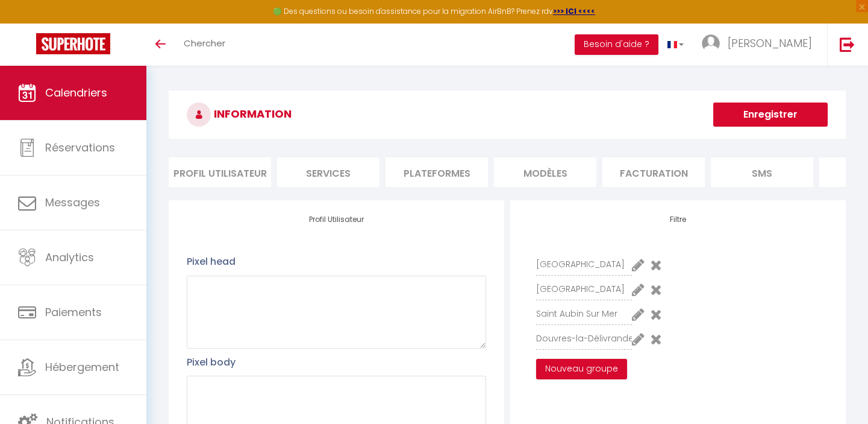 The width and height of the screenshot is (868, 424). I want to click on img: logout, so click(847, 44).